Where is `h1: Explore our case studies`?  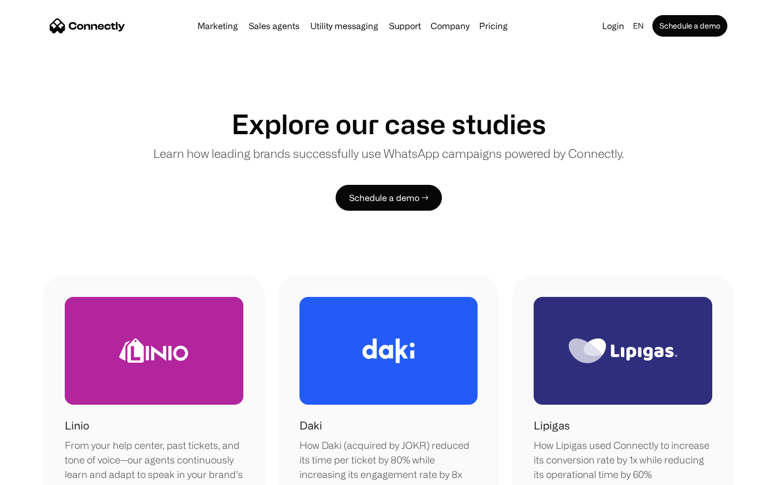
h1: Explore our case studies is located at coordinates (388, 124).